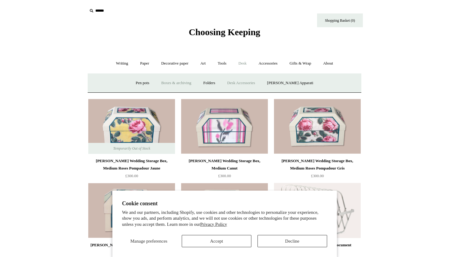 This screenshot has height=257, width=449. I want to click on a: Decorative paper, so click(175, 63).